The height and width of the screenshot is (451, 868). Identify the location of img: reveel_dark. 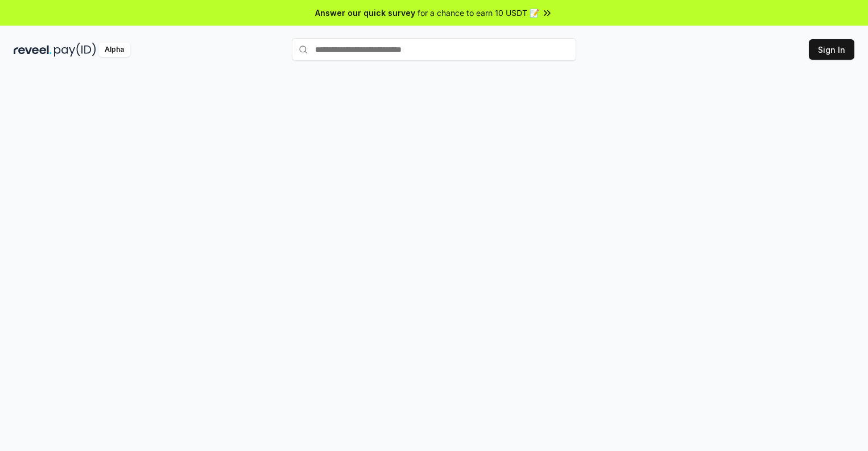
(33, 49).